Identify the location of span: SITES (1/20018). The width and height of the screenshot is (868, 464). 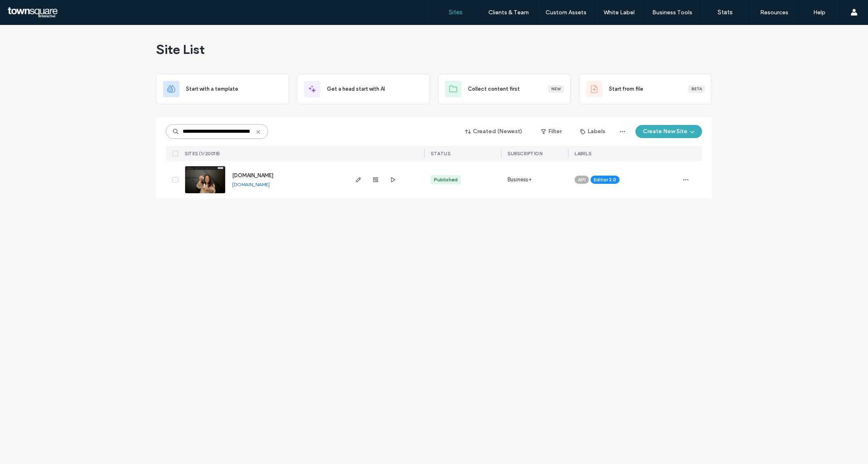
(203, 153).